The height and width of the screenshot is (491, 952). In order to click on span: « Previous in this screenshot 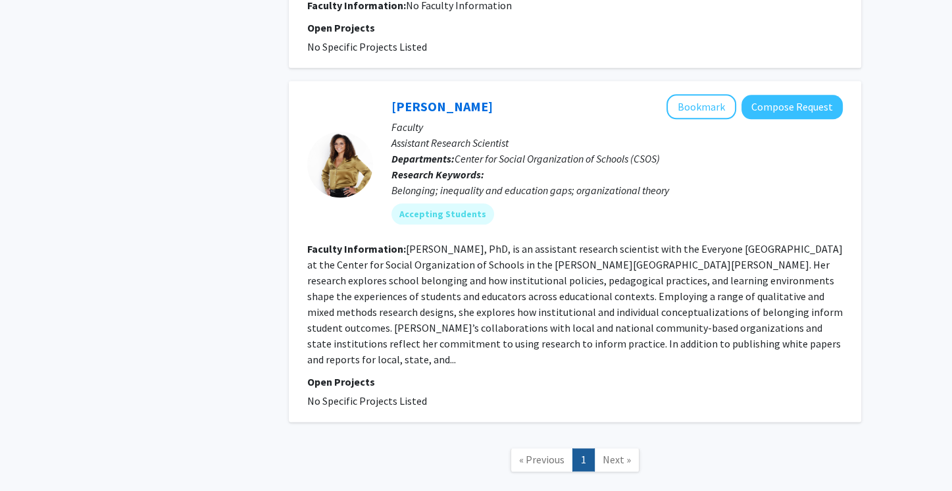, I will do `click(541, 459)`.